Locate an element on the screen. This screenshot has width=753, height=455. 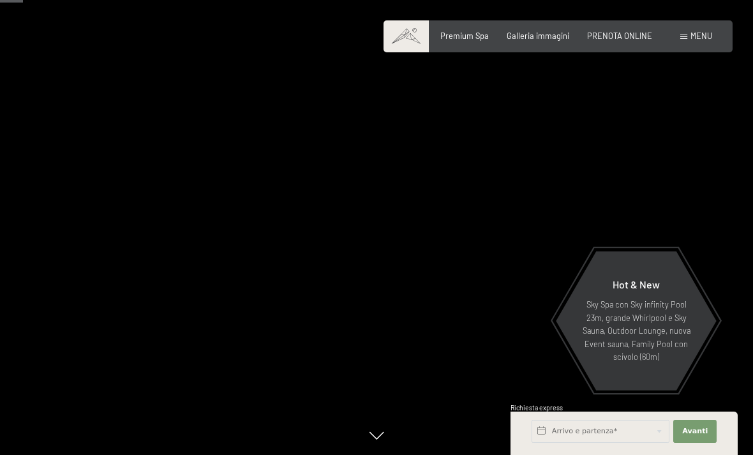
span: Hot & New is located at coordinates (637, 284).